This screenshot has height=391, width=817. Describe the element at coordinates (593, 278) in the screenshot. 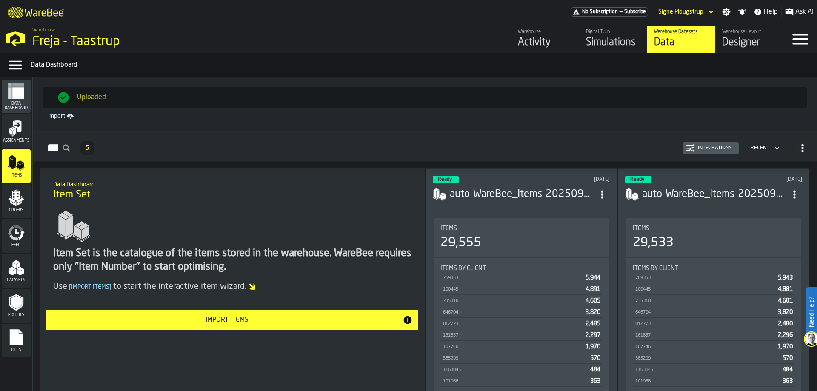

I see `span: 5,944` at that location.